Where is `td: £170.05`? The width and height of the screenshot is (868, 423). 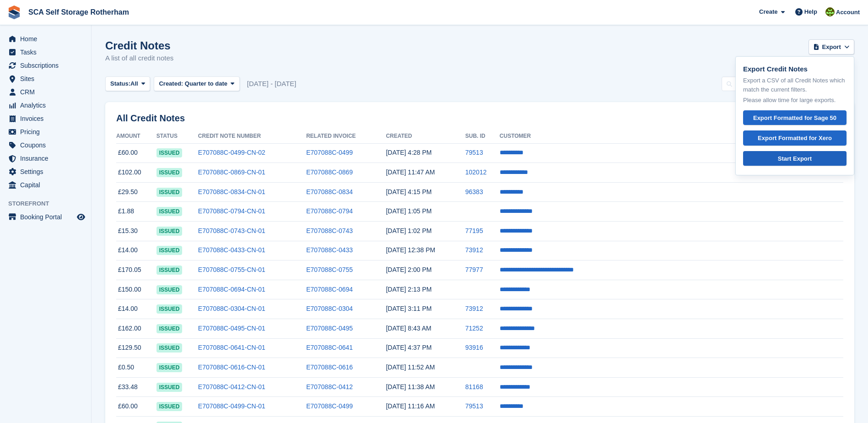 td: £170.05 is located at coordinates (136, 270).